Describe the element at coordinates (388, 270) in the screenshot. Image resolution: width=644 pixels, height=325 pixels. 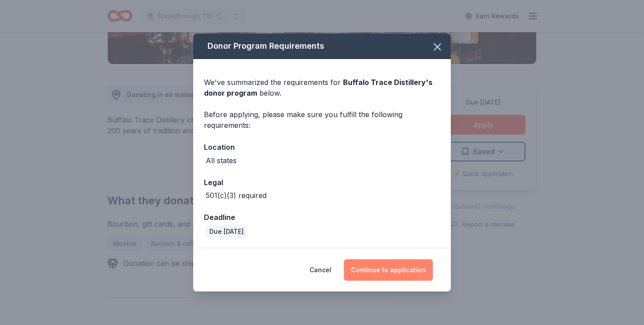
I see `button: Continue to application` at that location.